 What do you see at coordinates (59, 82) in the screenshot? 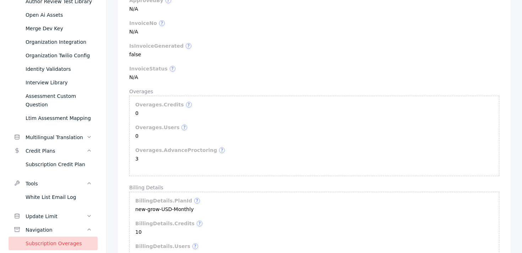
I see `div: Interview Library` at bounding box center [59, 82].